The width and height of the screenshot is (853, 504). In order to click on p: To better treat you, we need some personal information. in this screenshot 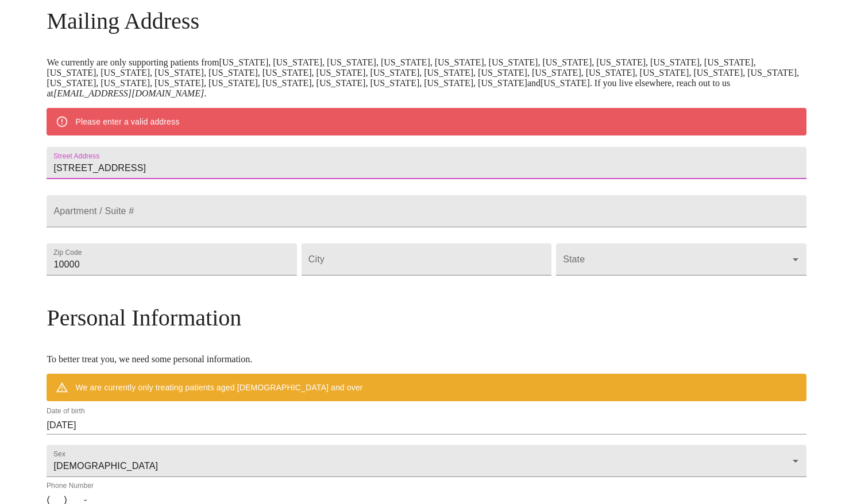, I will do `click(426, 359)`.